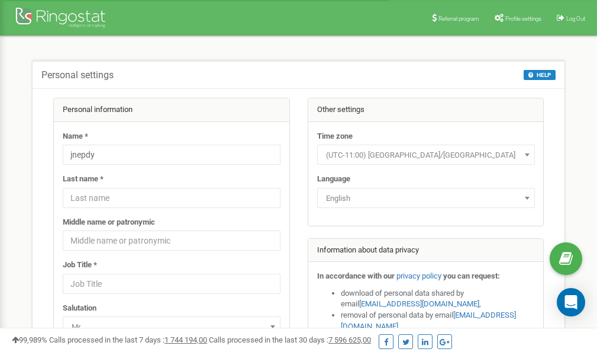  What do you see at coordinates (576, 18) in the screenshot?
I see `span: Log Out` at bounding box center [576, 18].